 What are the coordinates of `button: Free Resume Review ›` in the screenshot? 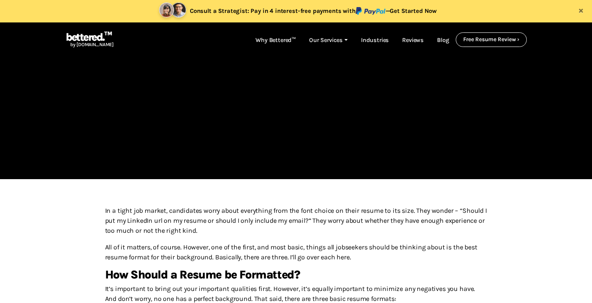 It's located at (491, 39).